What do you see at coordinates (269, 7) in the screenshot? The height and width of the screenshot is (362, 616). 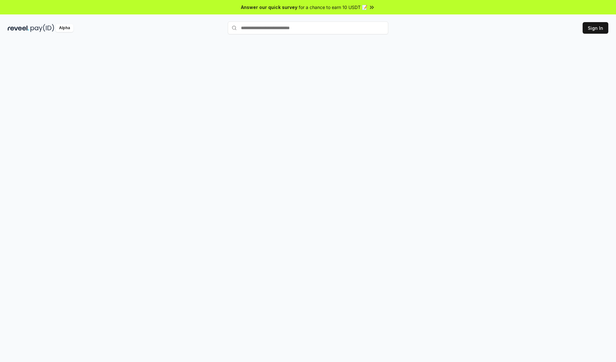 I see `span: Answer our quick survey` at bounding box center [269, 7].